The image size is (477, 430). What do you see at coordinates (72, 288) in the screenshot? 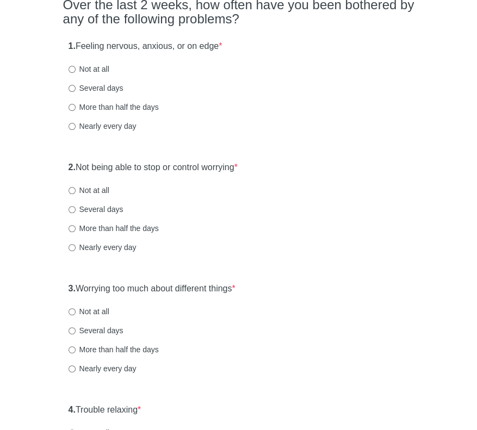
I see `strong: 3.` at bounding box center [72, 288].